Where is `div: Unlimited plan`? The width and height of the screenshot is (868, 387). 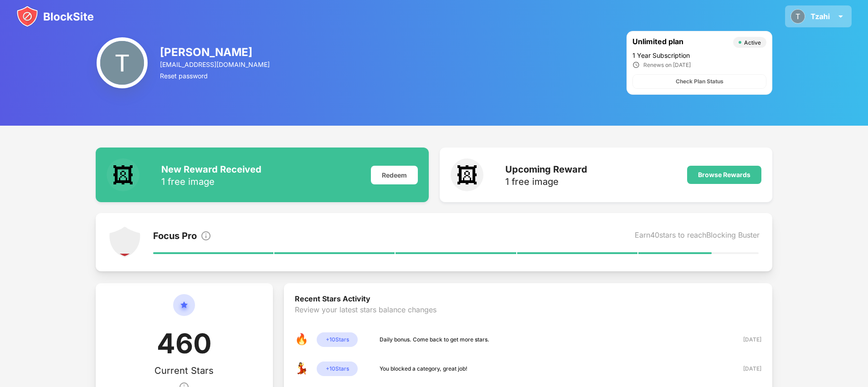
div: Unlimited plan is located at coordinates (681, 42).